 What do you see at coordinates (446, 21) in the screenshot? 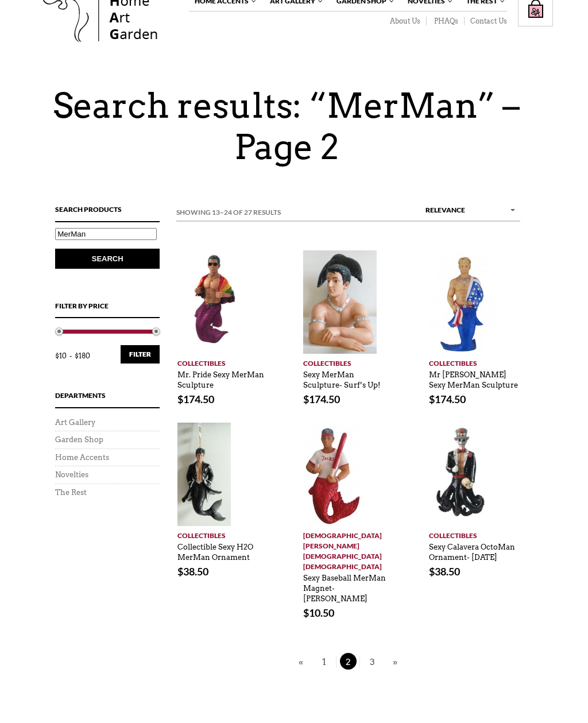
I see `a: PHAQs` at bounding box center [446, 21].